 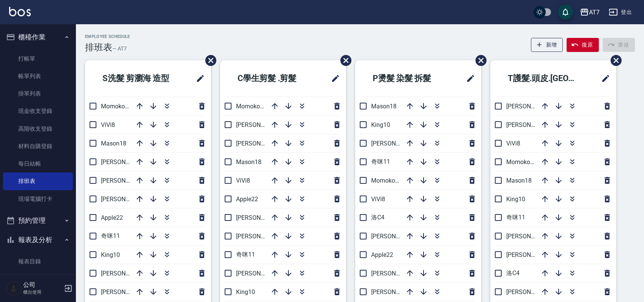 What do you see at coordinates (38, 221) in the screenshot?
I see `button: 預約管理` at bounding box center [38, 221].